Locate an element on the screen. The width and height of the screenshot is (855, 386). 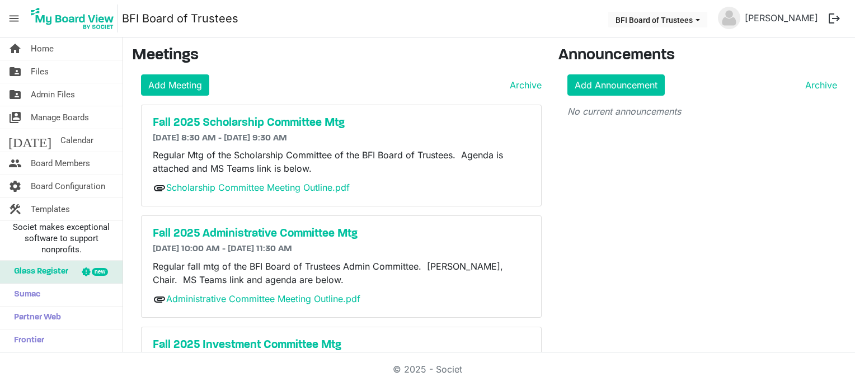
a: Scholarship Committee Meeting Outline.pdf is located at coordinates (258, 188).